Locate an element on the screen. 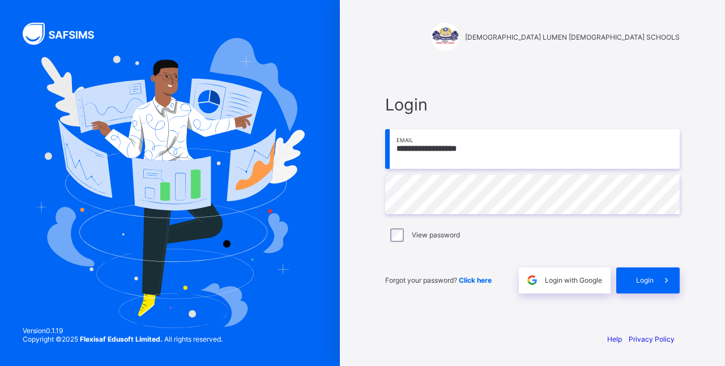 The image size is (725, 366). img: Hero Image is located at coordinates (170, 183).